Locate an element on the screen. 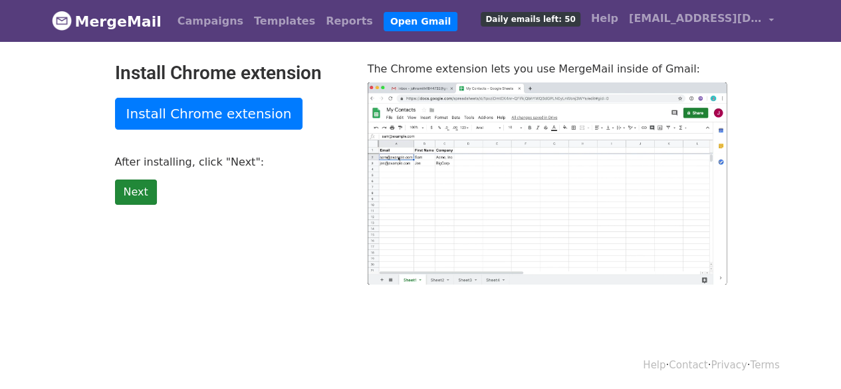 This screenshot has height=389, width=841. a: Reports is located at coordinates (349, 21).